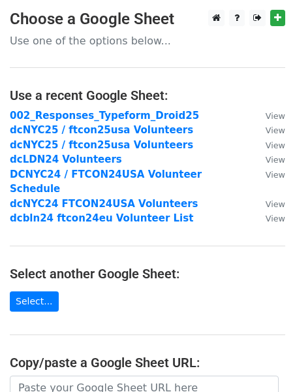 Image resolution: width=295 pixels, height=392 pixels. What do you see at coordinates (34, 301) in the screenshot?
I see `a: Select...` at bounding box center [34, 301].